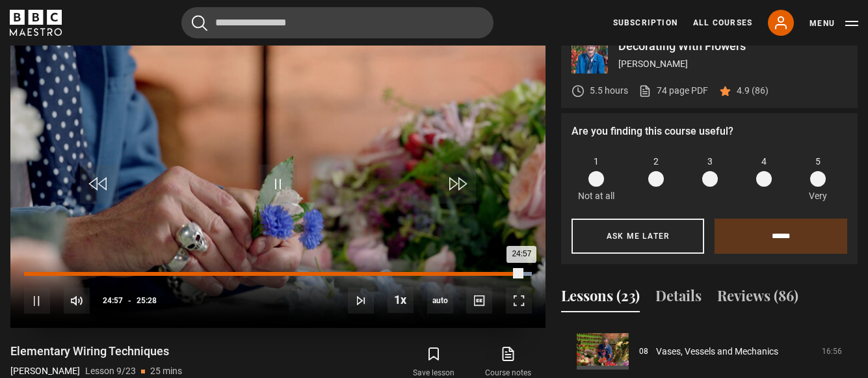  Describe the element at coordinates (764, 162) in the screenshot. I see `span: 4` at that location.